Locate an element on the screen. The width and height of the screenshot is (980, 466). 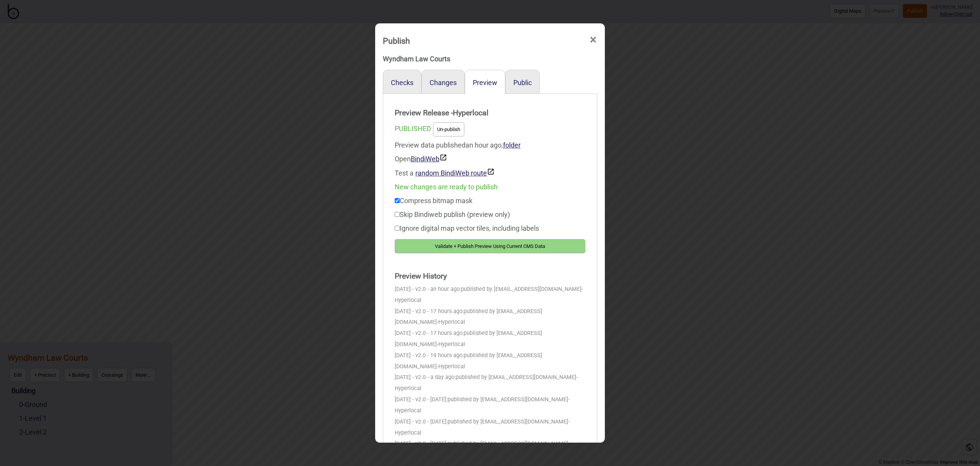
div: Publish is located at coordinates (396, 41).